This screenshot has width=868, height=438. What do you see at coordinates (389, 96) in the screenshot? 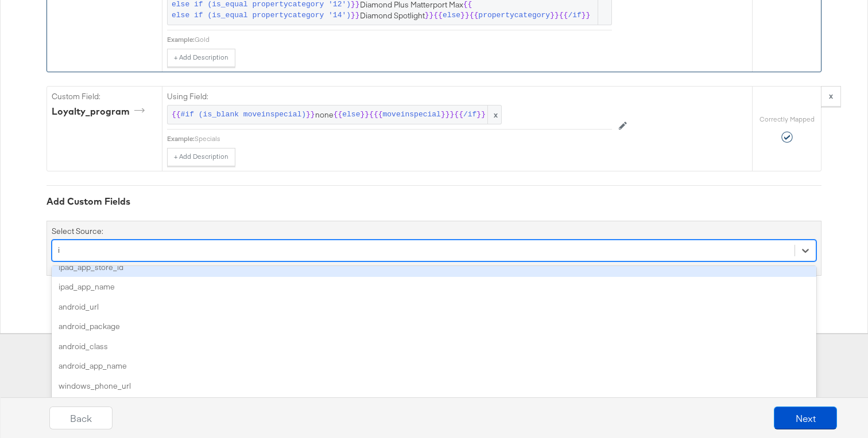
I see `label: Using Field:` at bounding box center [389, 96].